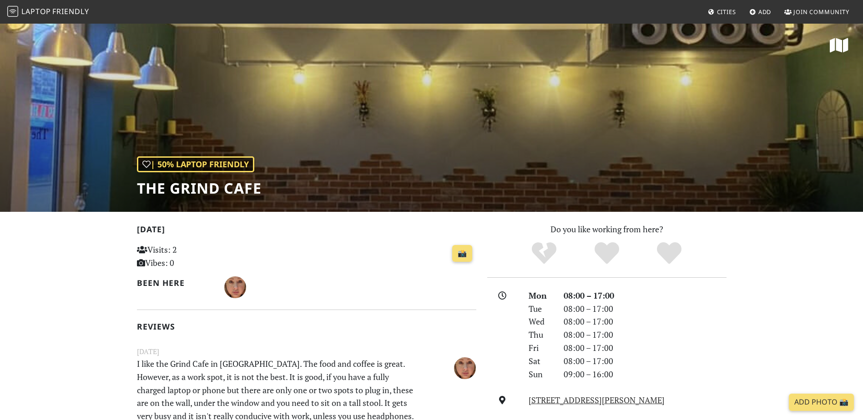 The width and height of the screenshot is (863, 420). What do you see at coordinates (540, 296) in the screenshot?
I see `div: Mon` at bounding box center [540, 296].